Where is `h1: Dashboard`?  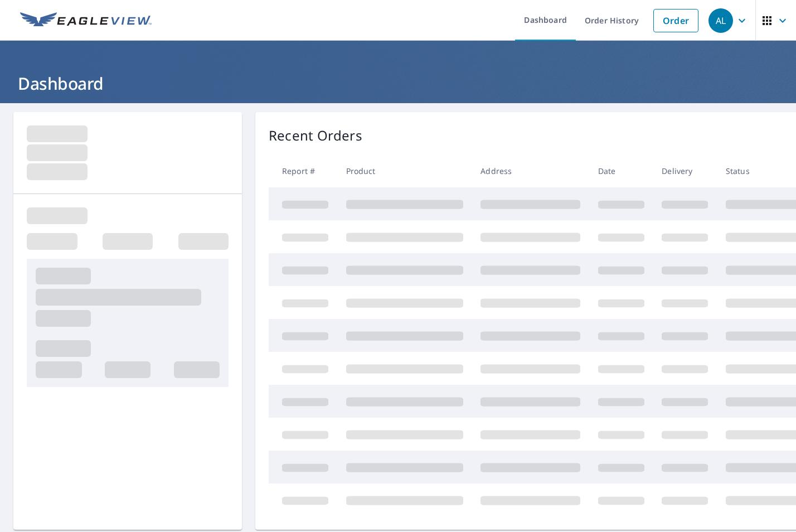
h1: Dashboard is located at coordinates (398, 83).